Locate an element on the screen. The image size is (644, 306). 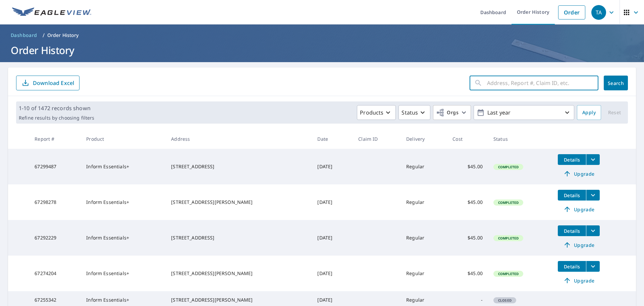
td: 67274204 is located at coordinates (55, 273).